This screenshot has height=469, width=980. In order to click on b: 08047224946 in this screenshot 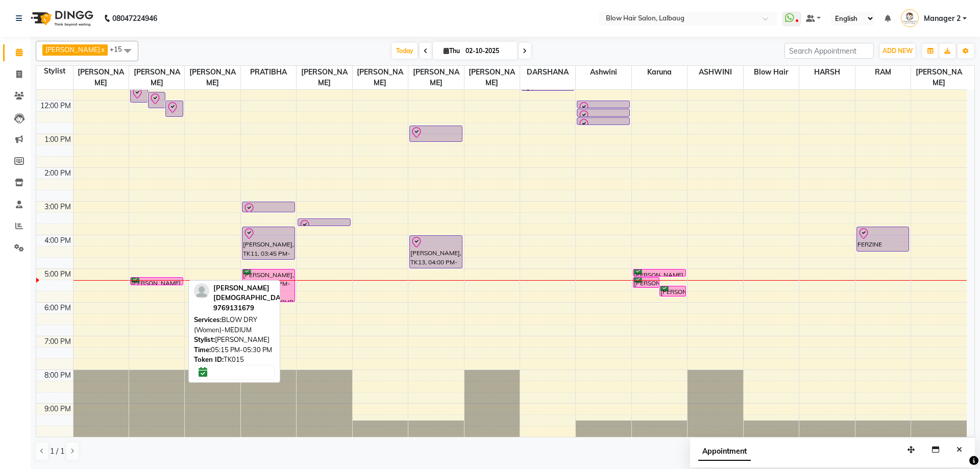, I will do `click(135, 18)`.